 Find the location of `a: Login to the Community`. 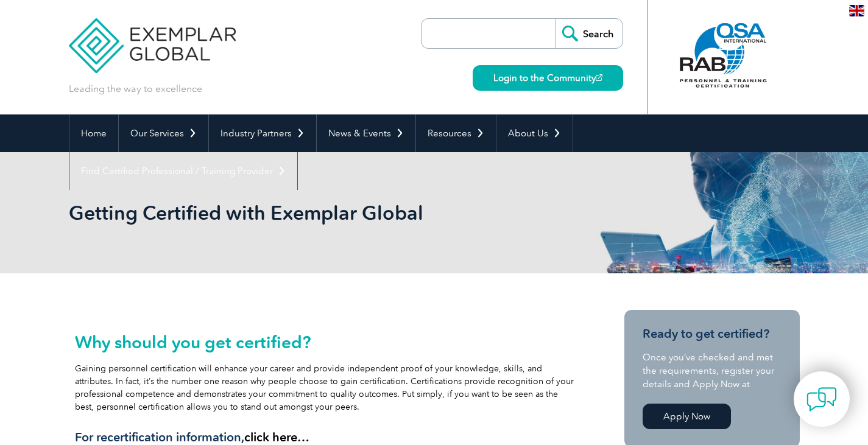

a: Login to the Community is located at coordinates (547, 78).